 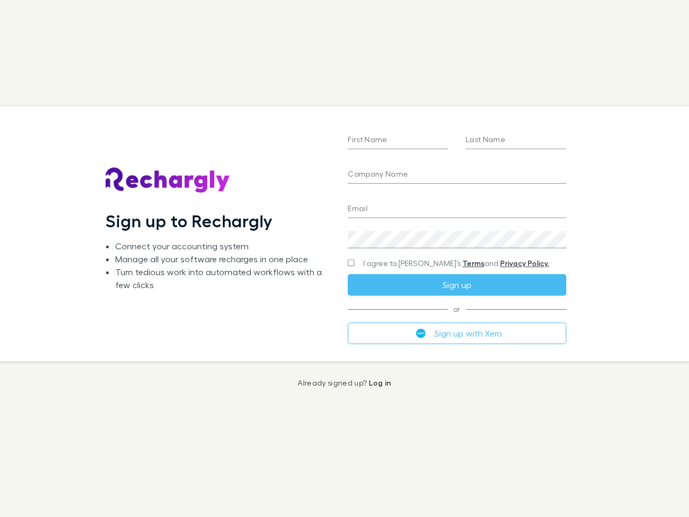 What do you see at coordinates (457, 285) in the screenshot?
I see `button: Sign up` at bounding box center [457, 285].